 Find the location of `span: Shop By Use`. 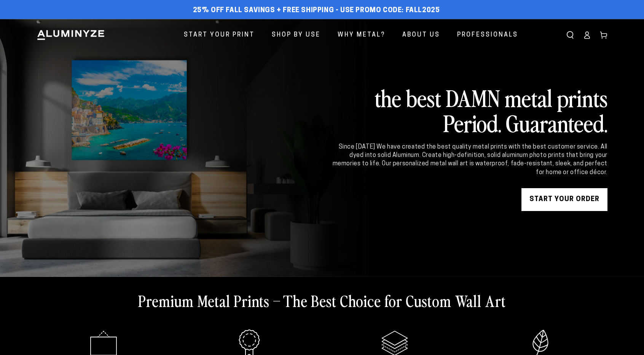

span: Shop By Use is located at coordinates (296, 35).